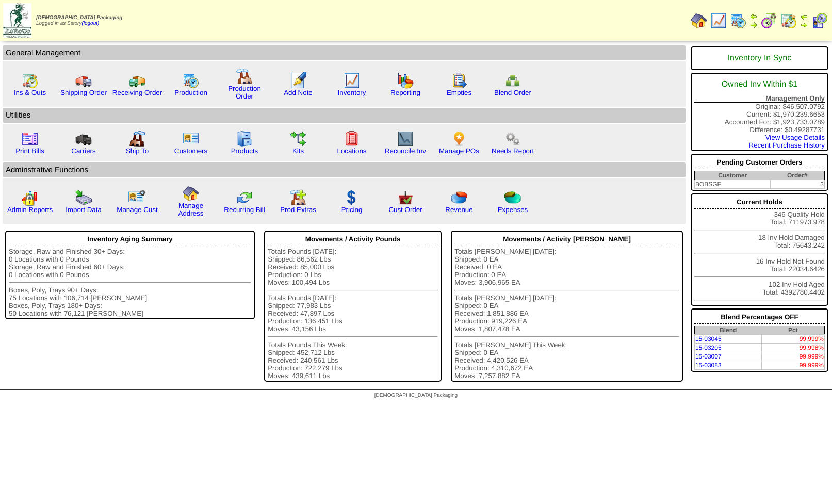 The image size is (832, 504). I want to click on div: Management Only, so click(759, 99).